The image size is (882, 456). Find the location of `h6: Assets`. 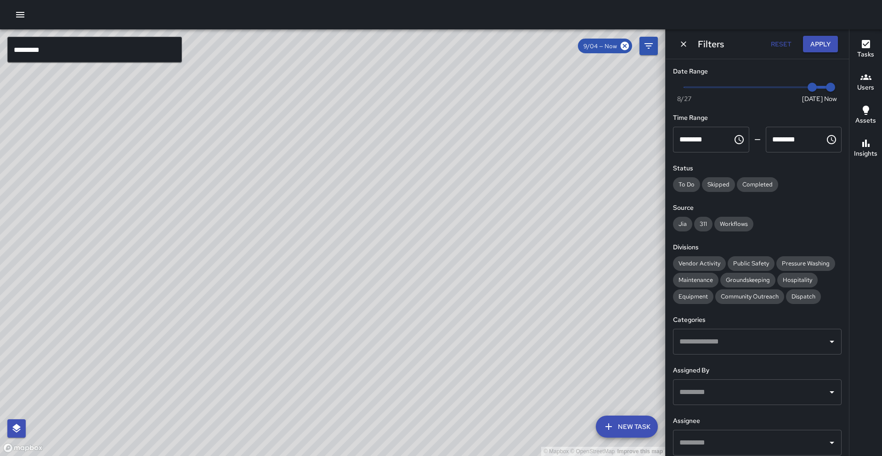

h6: Assets is located at coordinates (865, 121).